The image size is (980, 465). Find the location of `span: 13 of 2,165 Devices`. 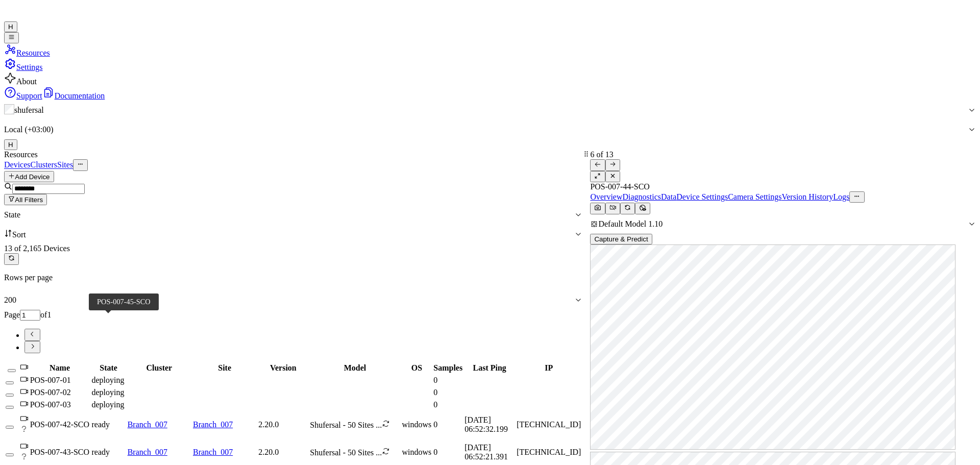

span: 13 of 2,165 Devices is located at coordinates (36, 248).